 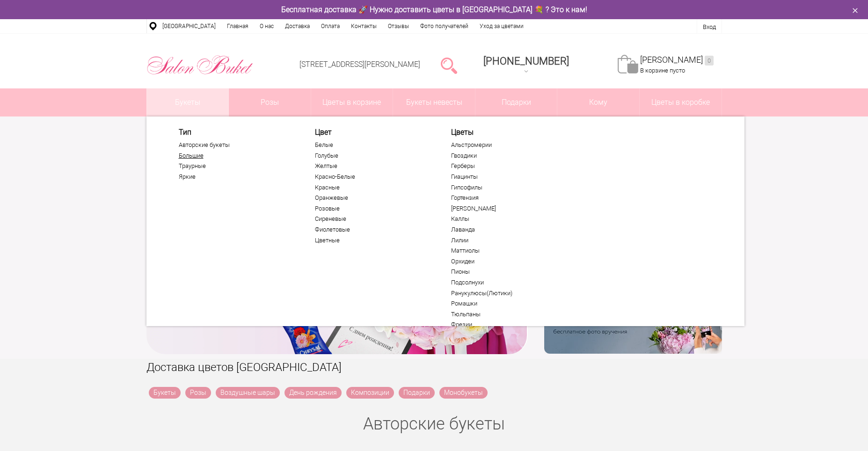 I want to click on a: Композиции, so click(x=370, y=392).